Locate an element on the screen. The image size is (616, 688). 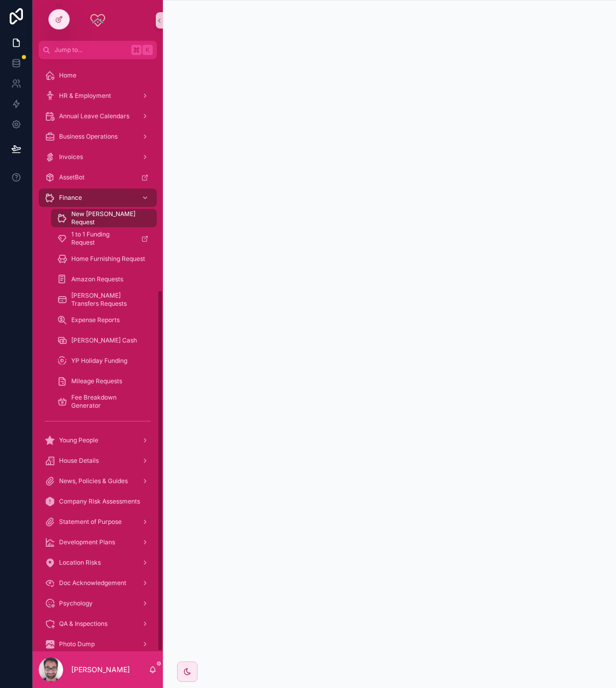
a: HR & Employment is located at coordinates (97, 96).